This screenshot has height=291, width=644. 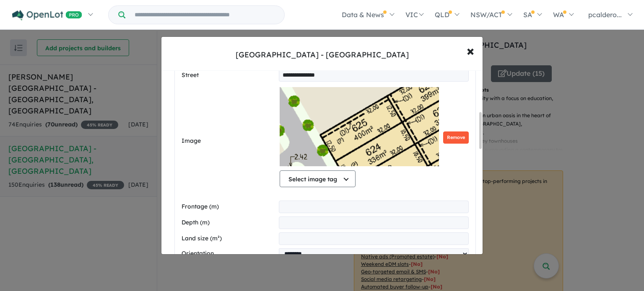 What do you see at coordinates (229, 141) in the screenshot?
I see `label: Image` at bounding box center [229, 141].